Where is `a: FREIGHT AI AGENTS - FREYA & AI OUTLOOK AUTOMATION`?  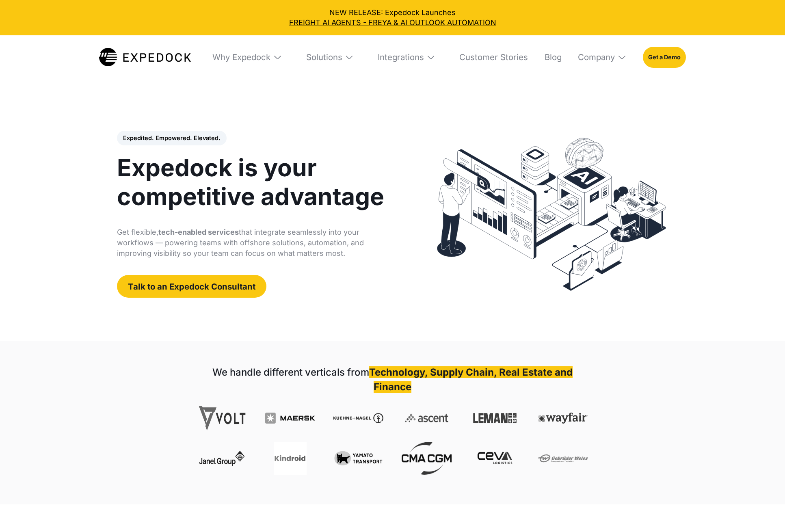
a: FREIGHT AI AGENTS - FREYA & AI OUTLOOK AUTOMATION is located at coordinates (392, 23).